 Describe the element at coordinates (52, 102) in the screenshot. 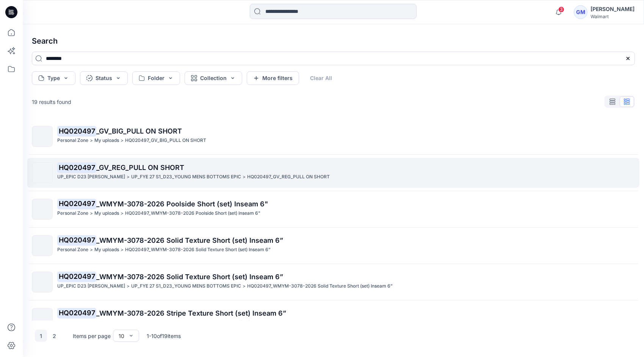

I see `p: 19 results found` at that location.